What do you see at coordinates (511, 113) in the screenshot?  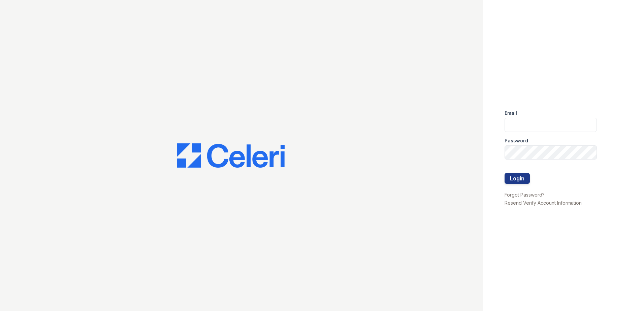 I see `label: Email` at bounding box center [511, 113].